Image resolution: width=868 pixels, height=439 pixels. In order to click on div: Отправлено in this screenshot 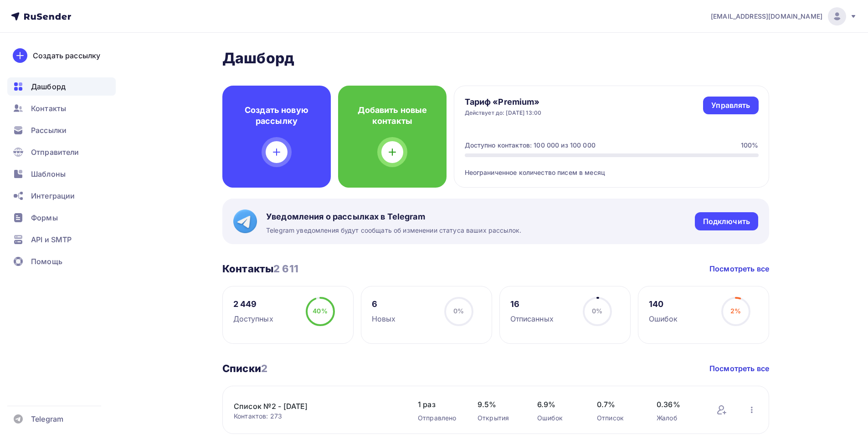, I will do `click(438, 418)`.